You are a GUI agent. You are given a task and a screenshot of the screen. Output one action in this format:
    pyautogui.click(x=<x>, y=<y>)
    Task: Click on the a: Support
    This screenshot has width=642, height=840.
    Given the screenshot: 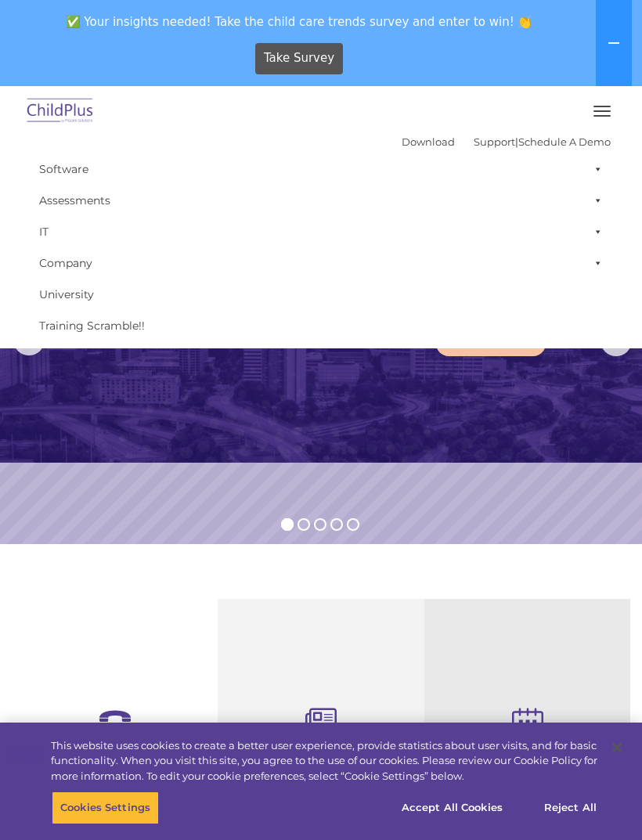 What is the action you would take?
    pyautogui.click(x=495, y=141)
    